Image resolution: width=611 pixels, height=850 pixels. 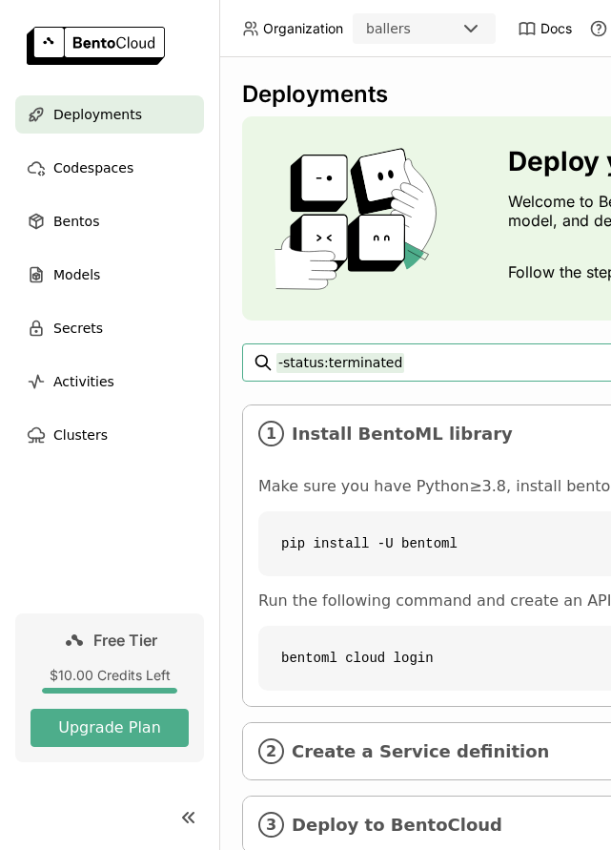 I want to click on div: ballers, so click(x=388, y=29).